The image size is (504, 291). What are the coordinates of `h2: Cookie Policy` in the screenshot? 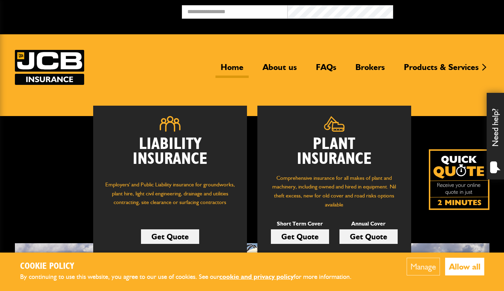 It's located at (191, 266).